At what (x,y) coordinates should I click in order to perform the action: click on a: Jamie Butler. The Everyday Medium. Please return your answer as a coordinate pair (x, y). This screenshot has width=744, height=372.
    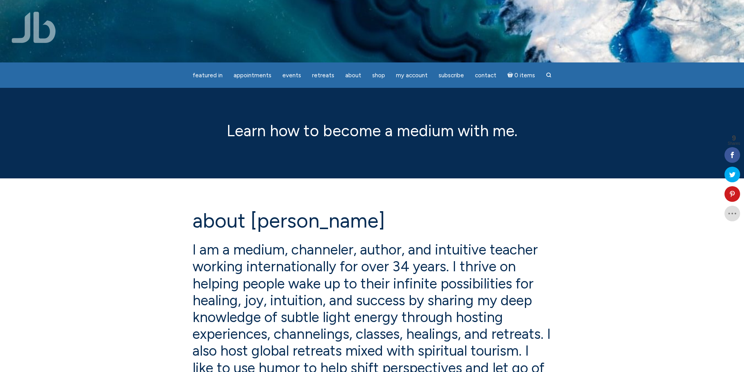
    Looking at the image, I should click on (34, 27).